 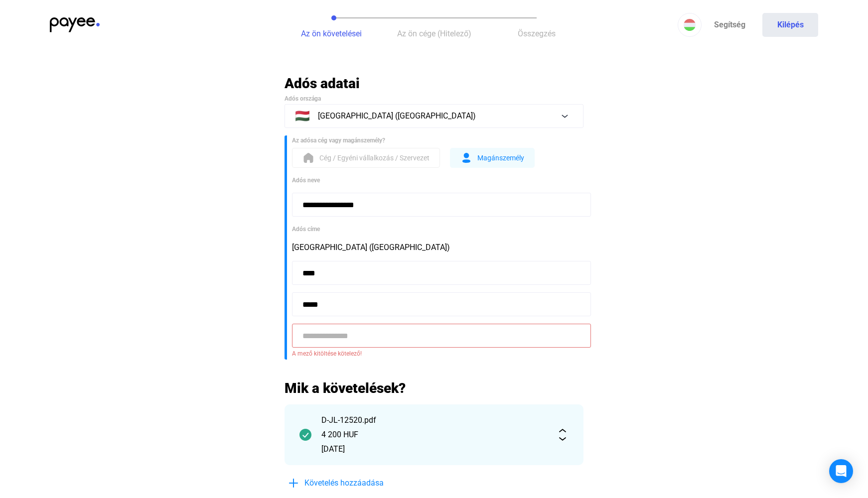 What do you see at coordinates (434, 83) in the screenshot?
I see `h2: Adós adatai` at bounding box center [434, 83].